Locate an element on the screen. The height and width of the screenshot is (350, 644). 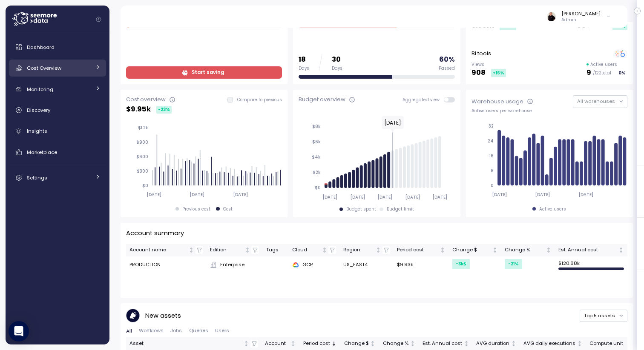
span: Cost Overview is located at coordinates (44, 68).